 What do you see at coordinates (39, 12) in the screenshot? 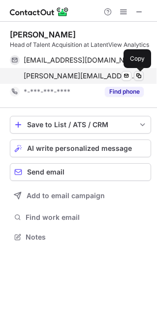
I see `img: ContactOut v5.3.10` at bounding box center [39, 12].